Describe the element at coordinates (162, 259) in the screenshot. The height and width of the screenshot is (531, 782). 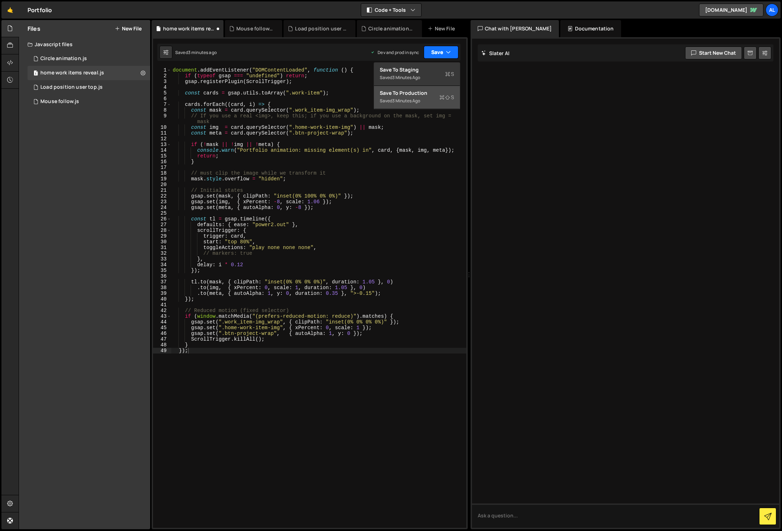
I see `div: 33` at that location.